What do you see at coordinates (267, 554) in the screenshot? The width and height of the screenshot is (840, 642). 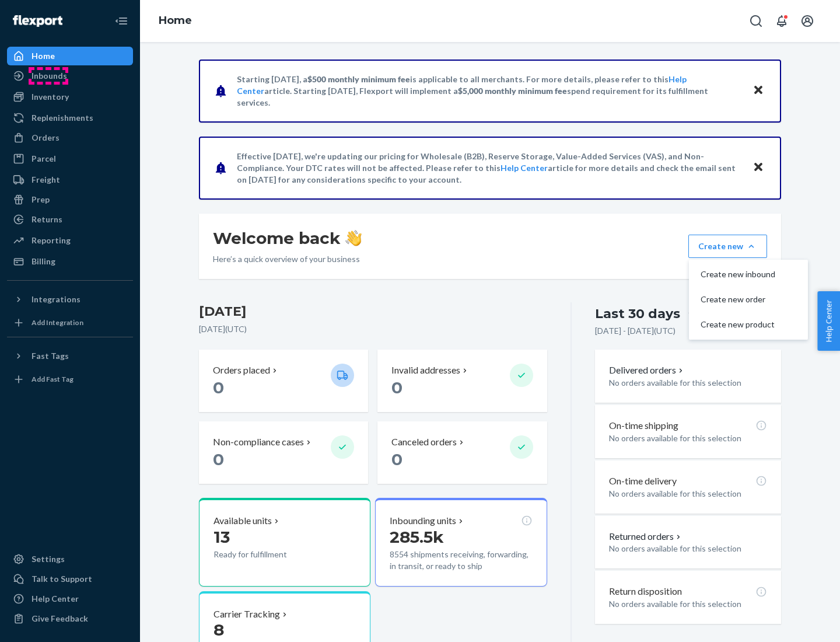 I see `p: Ready for fulfillment` at bounding box center [267, 554].